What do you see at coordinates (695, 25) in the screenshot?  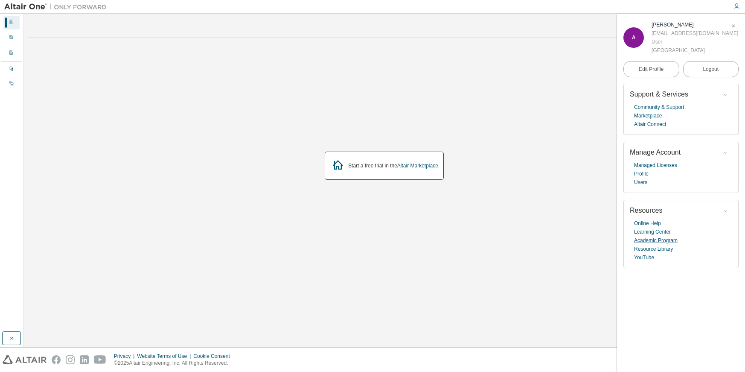 I see `div: Arturo Padilla` at bounding box center [695, 25].